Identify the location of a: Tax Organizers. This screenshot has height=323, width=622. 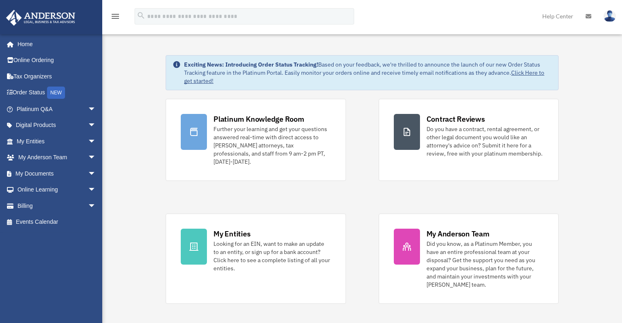
(57, 76).